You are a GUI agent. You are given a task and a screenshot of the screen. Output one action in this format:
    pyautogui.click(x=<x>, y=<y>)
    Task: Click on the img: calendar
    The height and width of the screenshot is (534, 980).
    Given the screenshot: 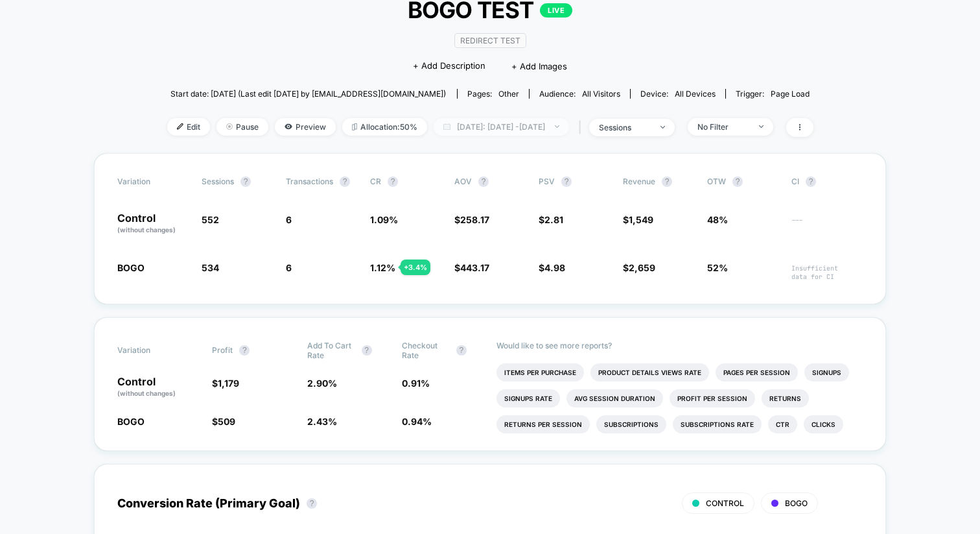 What is the action you would take?
    pyautogui.click(x=446, y=126)
    